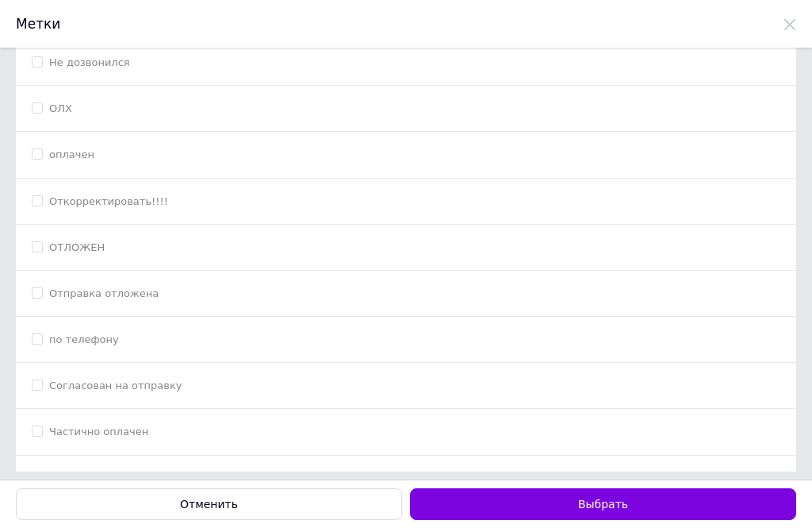 The height and width of the screenshot is (528, 812). Describe the element at coordinates (116, 385) in the screenshot. I see `label: Согласован на отправку` at that location.